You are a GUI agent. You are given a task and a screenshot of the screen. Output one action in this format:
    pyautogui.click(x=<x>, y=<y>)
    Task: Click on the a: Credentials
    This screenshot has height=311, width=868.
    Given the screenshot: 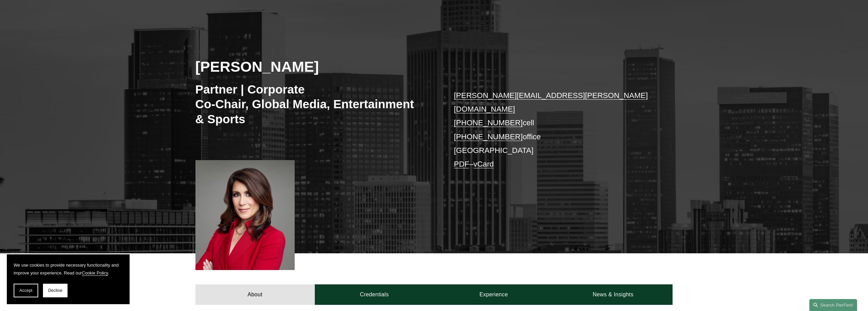 What is the action you would take?
    pyautogui.click(x=375, y=294)
    